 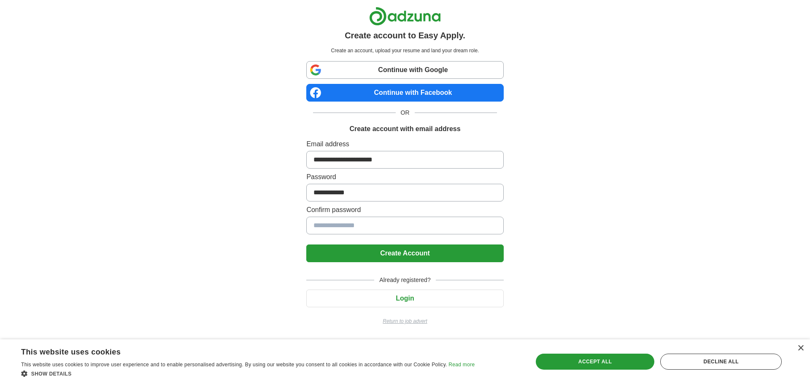 What do you see at coordinates (461, 365) in the screenshot?
I see `a: Read more, opens a new window` at bounding box center [461, 365].